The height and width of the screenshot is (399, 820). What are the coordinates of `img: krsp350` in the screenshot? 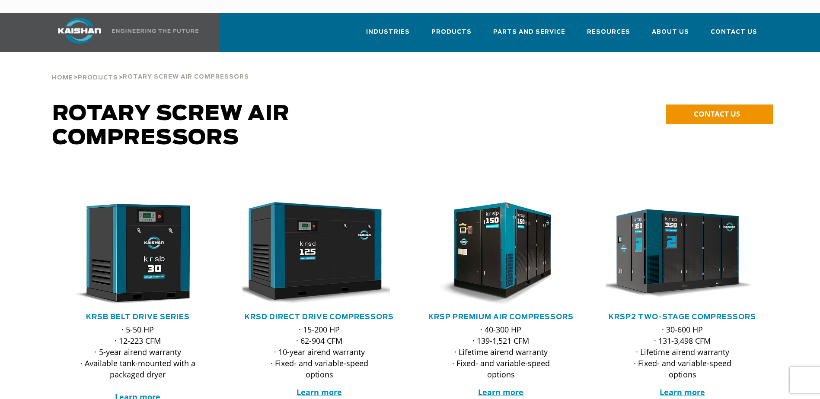 It's located at (676, 254).